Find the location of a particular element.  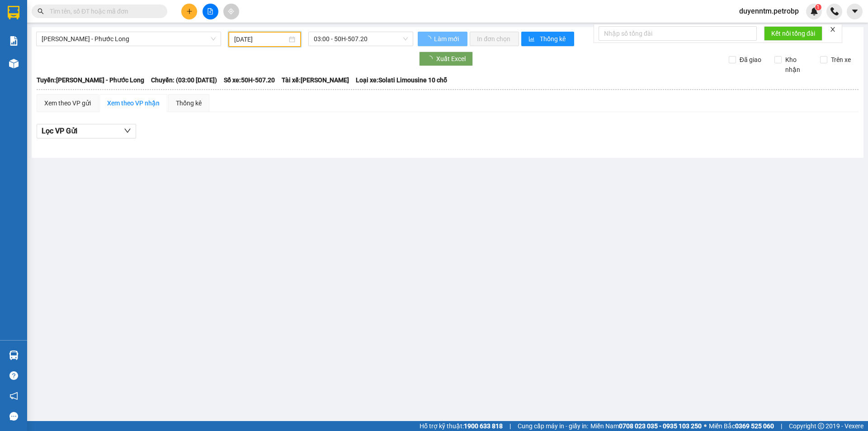

span: Hồ Chí Minh - Phước Long is located at coordinates (128, 39).